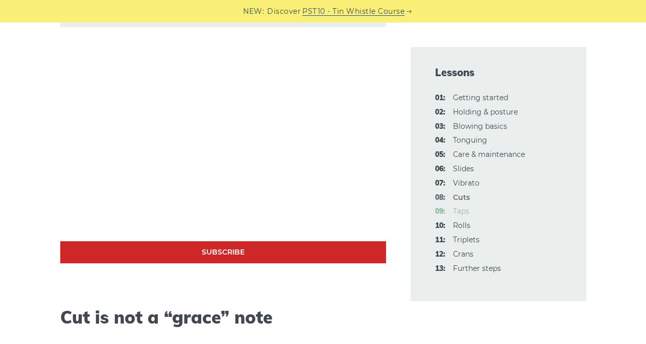  Describe the element at coordinates (477, 268) in the screenshot. I see `a: 13:Further steps` at that location.